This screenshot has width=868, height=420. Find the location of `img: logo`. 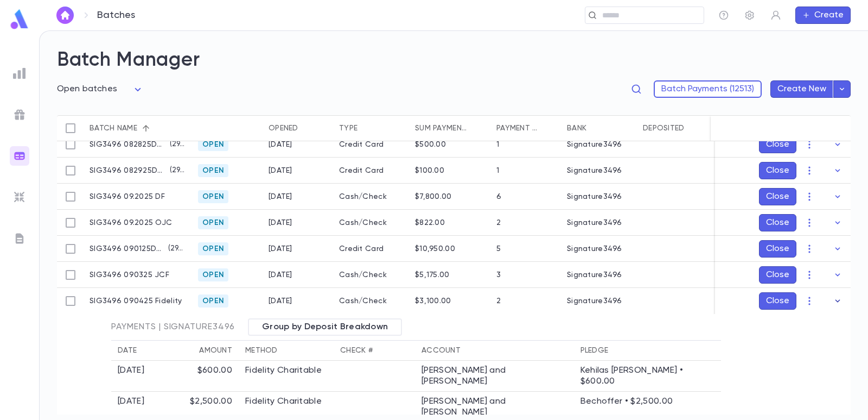

img: logo is located at coordinates (20, 19).